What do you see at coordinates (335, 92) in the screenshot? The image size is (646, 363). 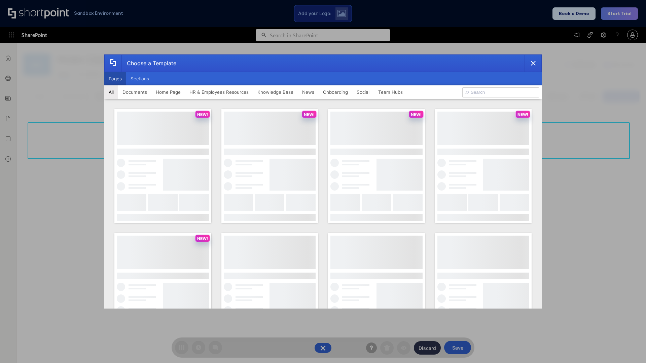 I see `button: Onboarding` at bounding box center [335, 92].